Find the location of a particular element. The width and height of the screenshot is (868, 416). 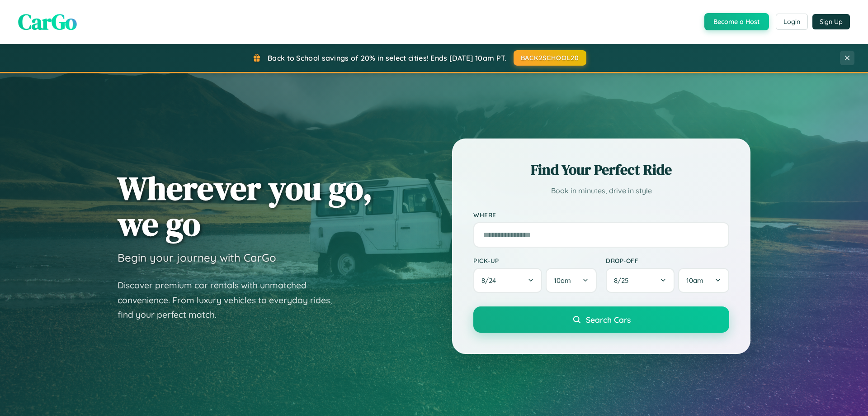

label: Where is located at coordinates (601, 215).